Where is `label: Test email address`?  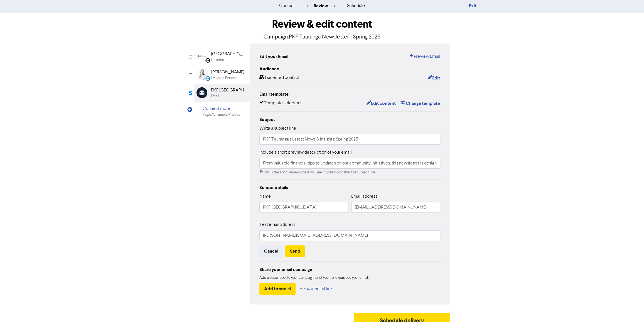
label: Test email address is located at coordinates (277, 225).